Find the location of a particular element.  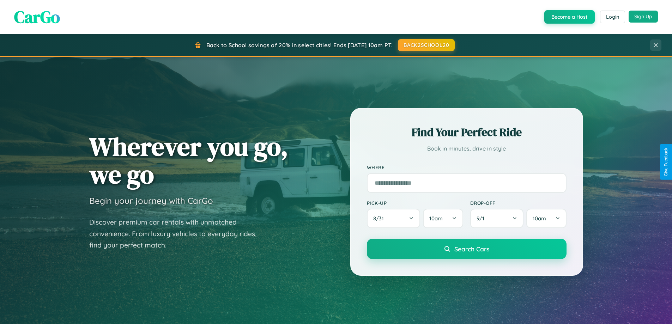

button: BACK2SCHOOL20 is located at coordinates (426, 45).